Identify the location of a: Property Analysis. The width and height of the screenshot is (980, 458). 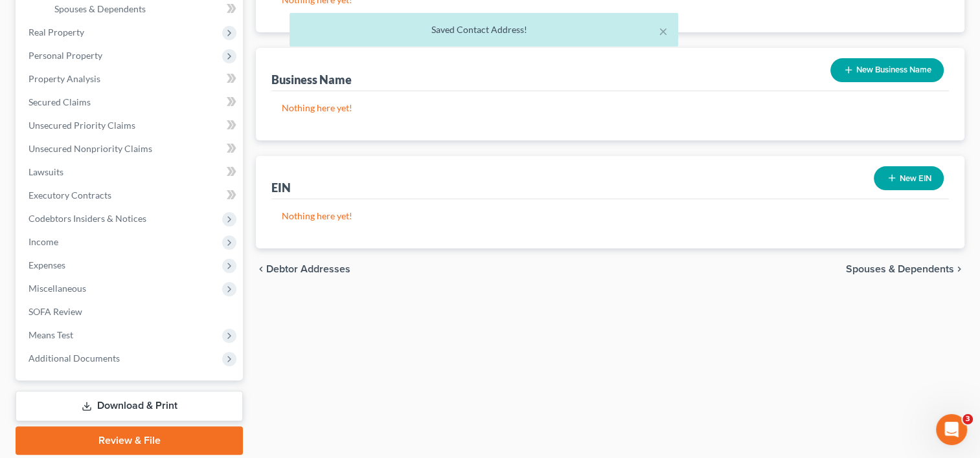
(130, 79).